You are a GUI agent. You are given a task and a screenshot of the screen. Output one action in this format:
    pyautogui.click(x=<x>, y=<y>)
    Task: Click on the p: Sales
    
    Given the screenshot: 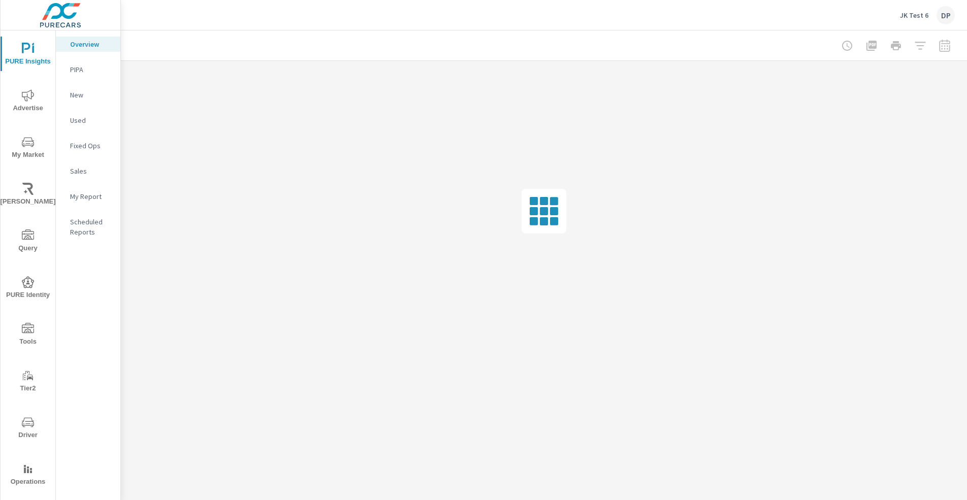 What is the action you would take?
    pyautogui.click(x=91, y=171)
    